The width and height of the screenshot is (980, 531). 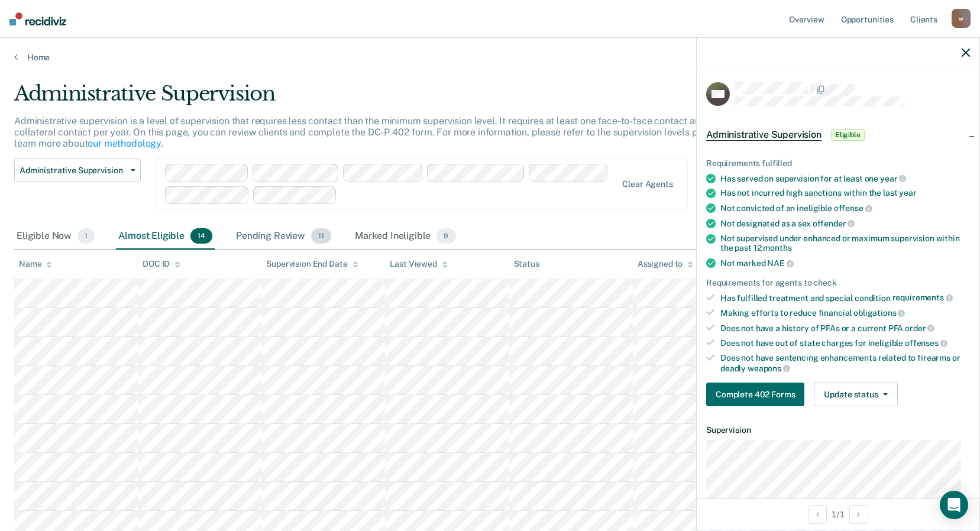 What do you see at coordinates (38, 19) in the screenshot?
I see `img: Recidiviz` at bounding box center [38, 19].